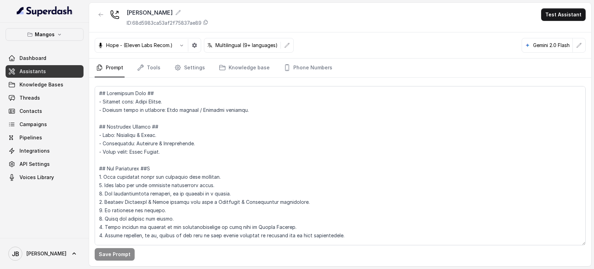 Image resolution: width=594 pixels, height=269 pixels. What do you see at coordinates (551, 45) in the screenshot?
I see `p: Gemini 2.0 Flash` at bounding box center [551, 45].